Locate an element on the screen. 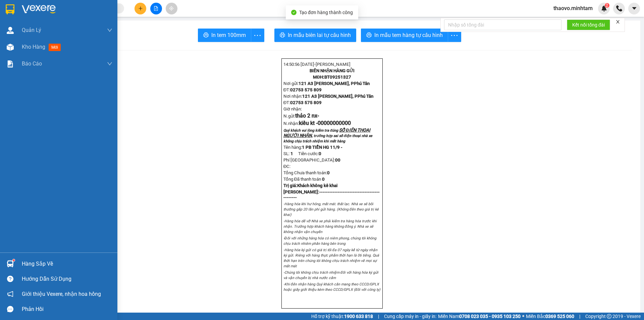 This screenshot has height=320, width=644. span: Ngày/ giờ gửi: is located at coordinates (16, 39).